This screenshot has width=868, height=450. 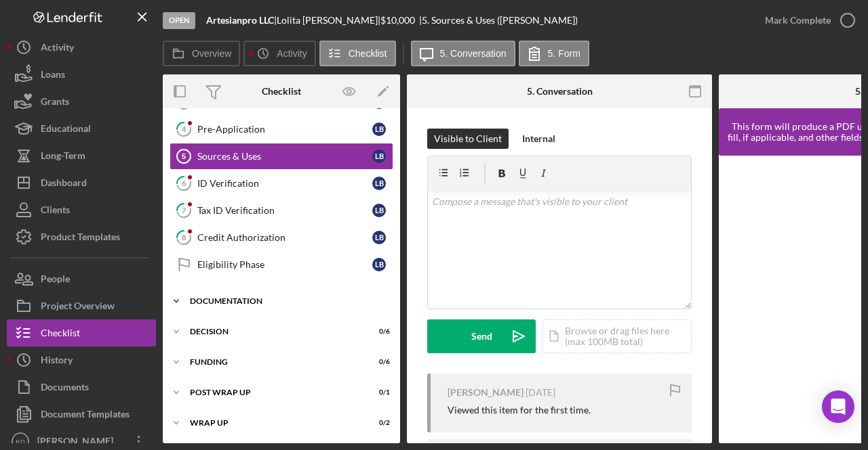 What do you see at coordinates (285, 156) in the screenshot?
I see `div: Sources & Uses` at bounding box center [285, 156].